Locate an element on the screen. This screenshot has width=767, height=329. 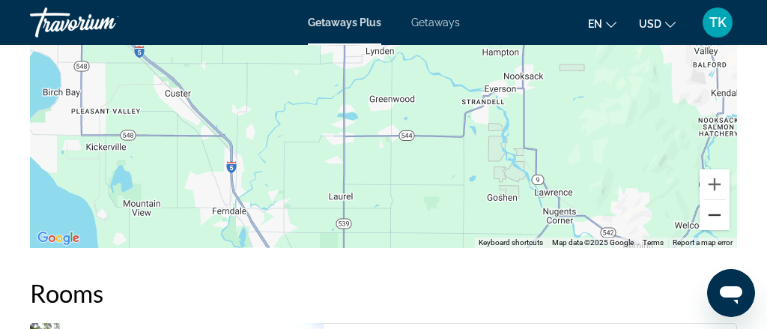
a: Open this area in Google Maps (opens a new window) is located at coordinates (58, 238).